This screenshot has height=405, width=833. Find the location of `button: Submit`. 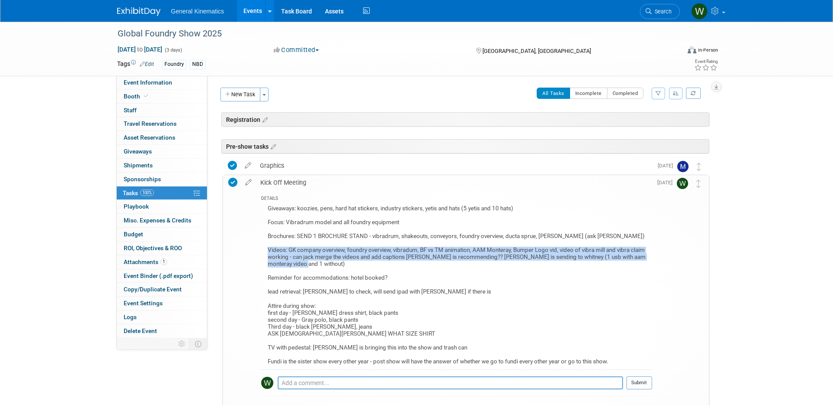

button: Submit is located at coordinates (639, 383).